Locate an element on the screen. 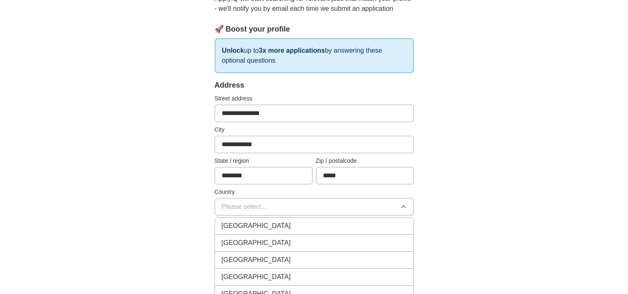 The height and width of the screenshot is (294, 628). label: Street address is located at coordinates (314, 98).